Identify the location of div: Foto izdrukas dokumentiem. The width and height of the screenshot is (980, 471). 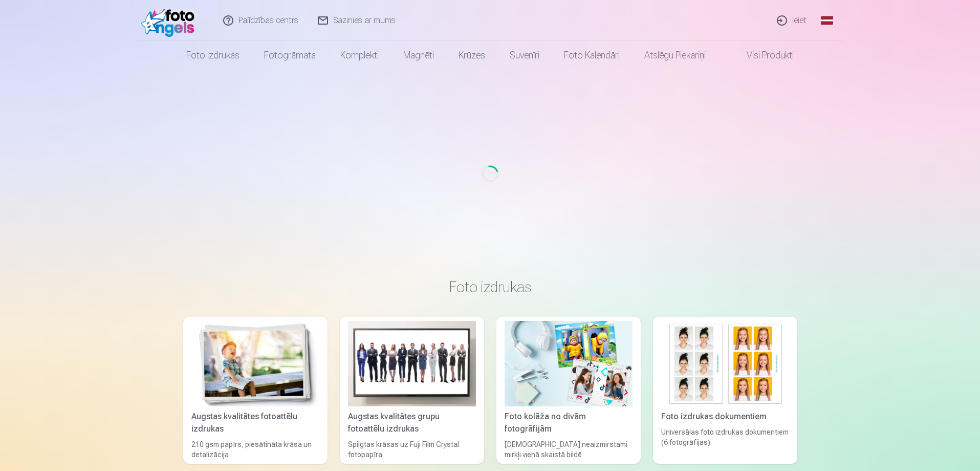
(725, 416).